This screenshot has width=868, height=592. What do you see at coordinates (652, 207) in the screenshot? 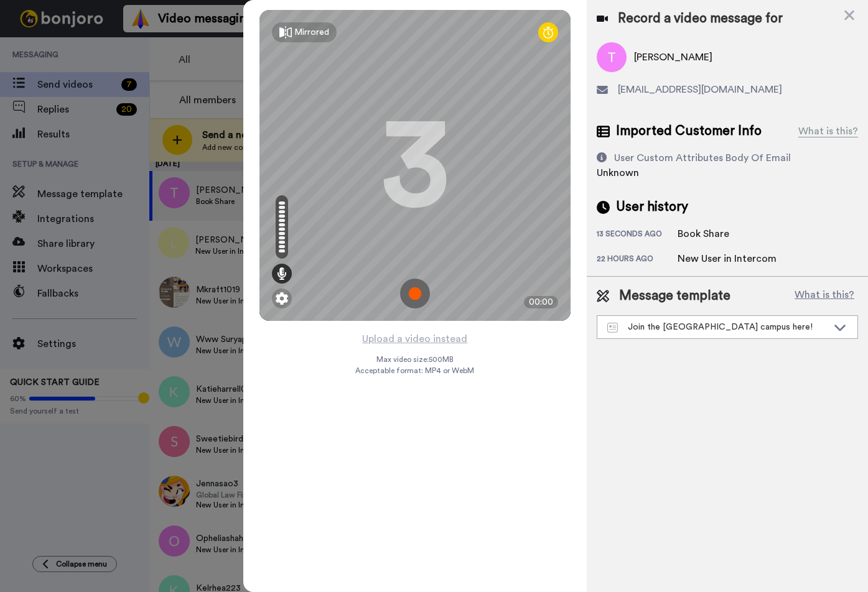
I see `span: User history` at bounding box center [652, 207].